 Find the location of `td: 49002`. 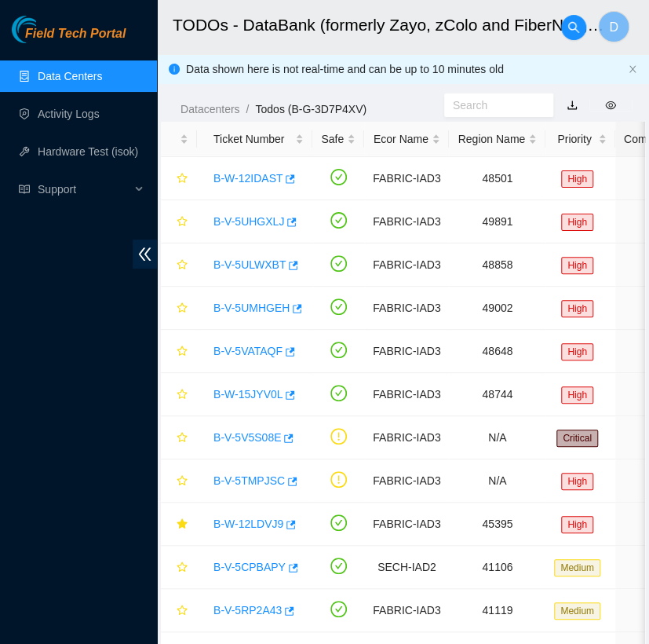

td: 49002 is located at coordinates (496, 308).